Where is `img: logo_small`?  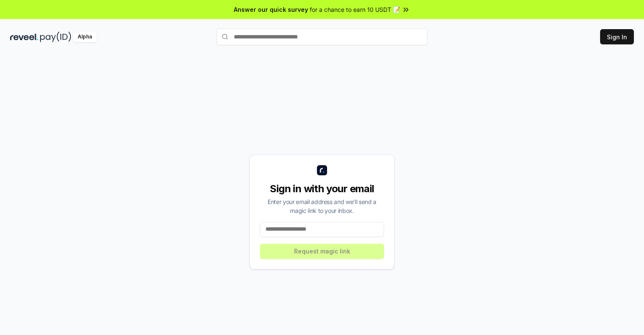 img: logo_small is located at coordinates (322, 170).